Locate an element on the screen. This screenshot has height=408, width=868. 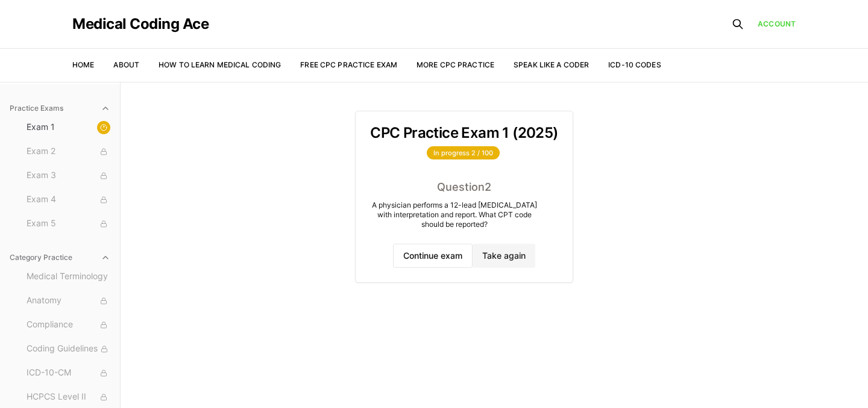
span: Anatomy is located at coordinates (68, 301).